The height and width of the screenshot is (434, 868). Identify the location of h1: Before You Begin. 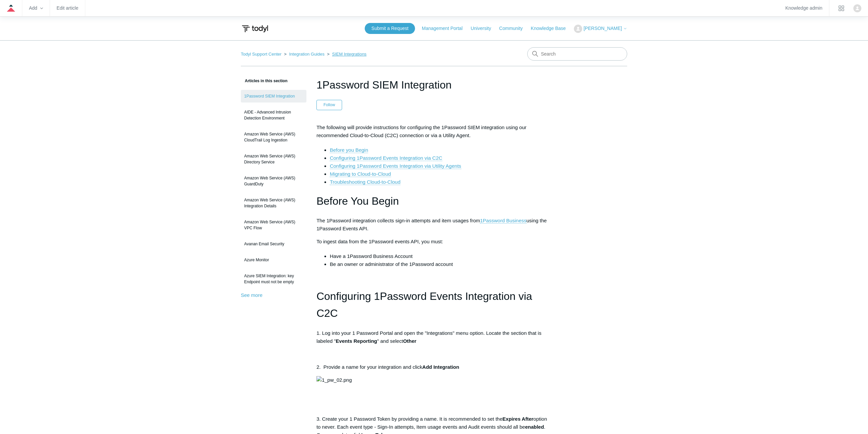
(434, 201).